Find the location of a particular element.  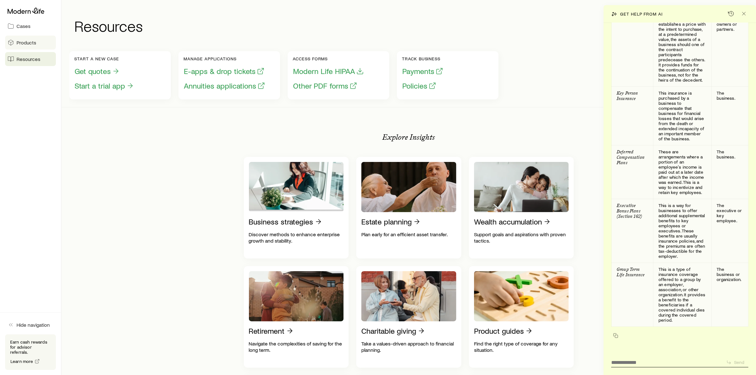

p: Access forms is located at coordinates (328, 59).